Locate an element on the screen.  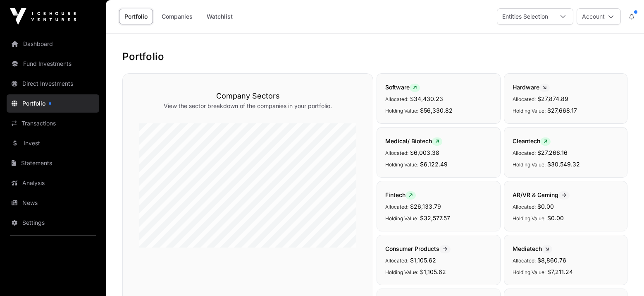
a: News is located at coordinates (53, 203).